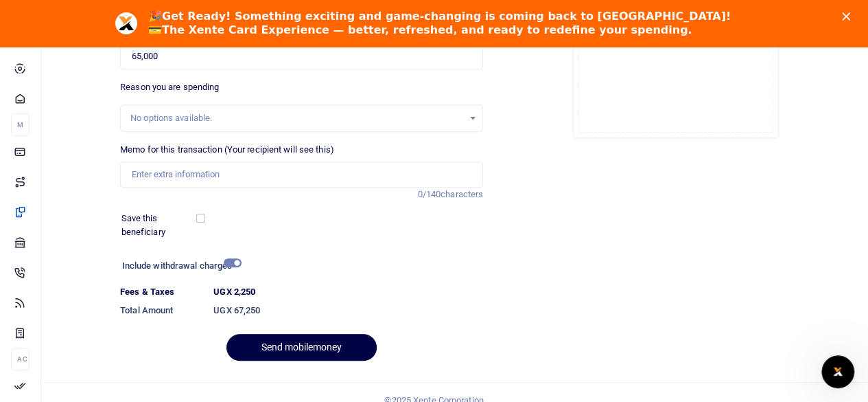 This screenshot has width=868, height=402. What do you see at coordinates (348, 311) in the screenshot?
I see `h6: UGX 67,250` at bounding box center [348, 311].